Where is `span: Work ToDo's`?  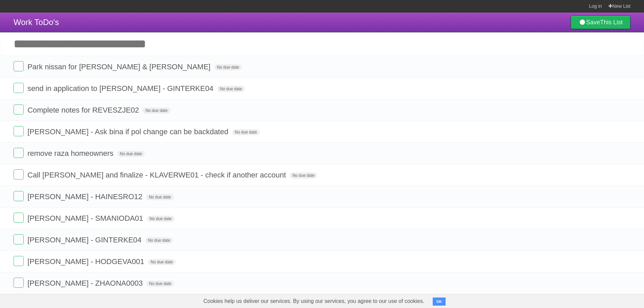
span: Work ToDo's is located at coordinates (36, 22).